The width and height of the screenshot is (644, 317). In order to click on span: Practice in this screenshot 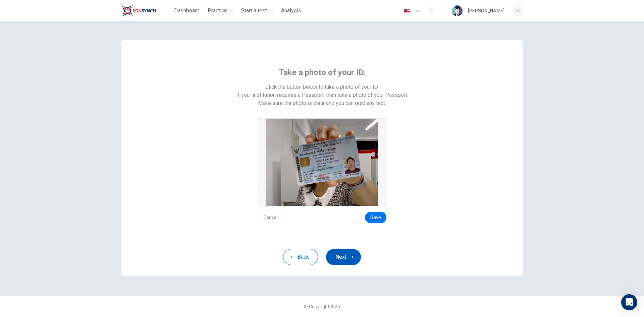, I will do `click(217, 11)`.